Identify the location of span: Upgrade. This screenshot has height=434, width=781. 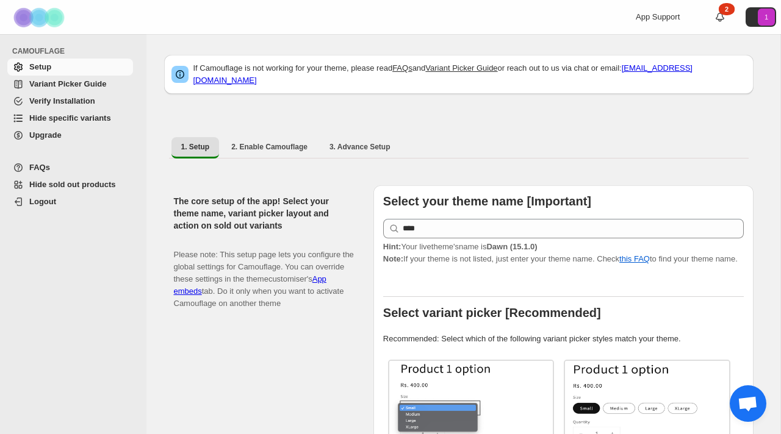
(45, 135).